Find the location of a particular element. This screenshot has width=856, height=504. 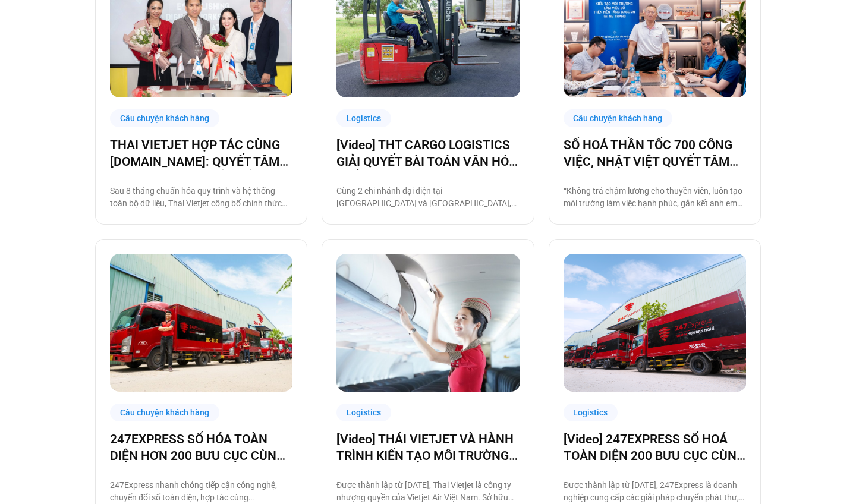

a: 247 express chuyển đổi số cùng base is located at coordinates (201, 322).